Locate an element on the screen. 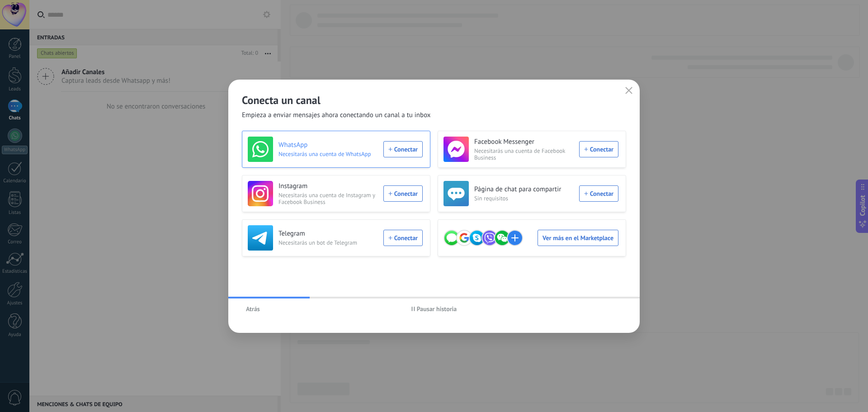 This screenshot has height=412, width=868. span: Sin requisitos is located at coordinates (524, 198).